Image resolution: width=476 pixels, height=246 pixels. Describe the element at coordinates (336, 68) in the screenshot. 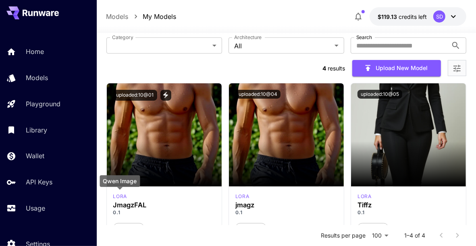

I see `span: results` at that location.